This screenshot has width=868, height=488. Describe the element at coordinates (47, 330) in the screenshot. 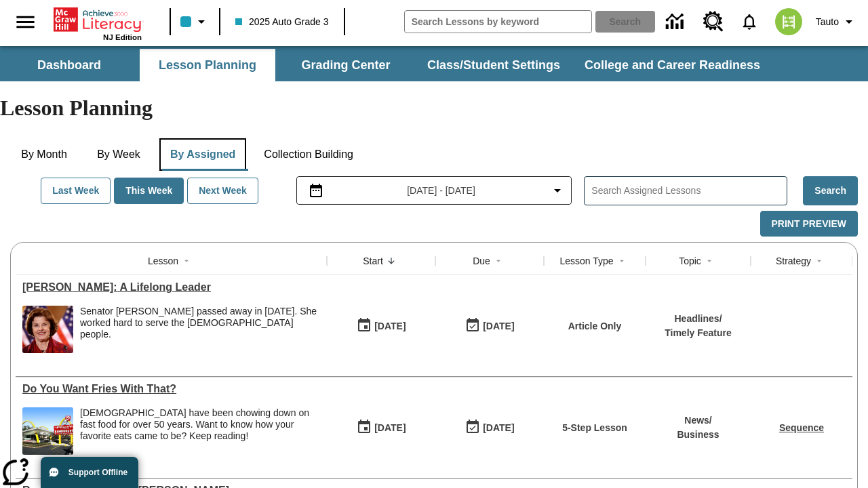

I see `img: Senator Dianne Feinstein of California smiles with the U.S. flag behind her.` at that location.